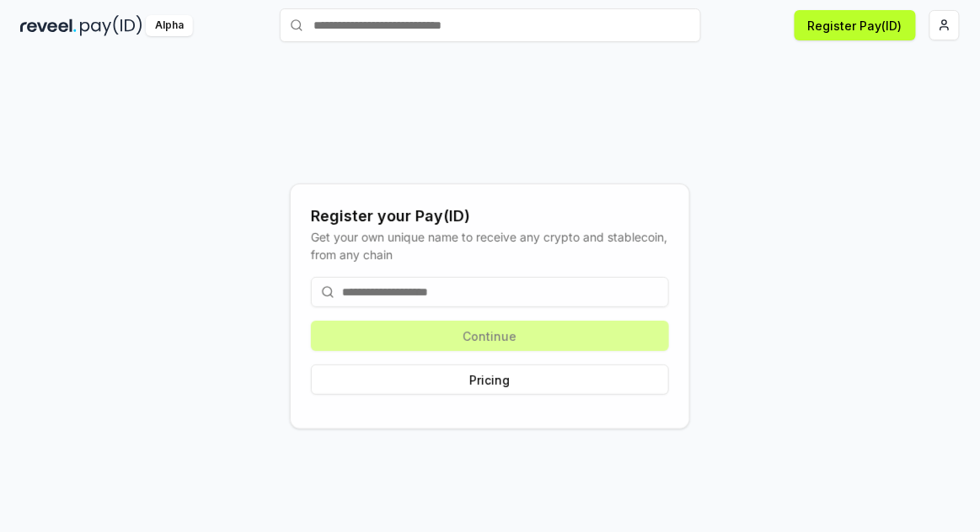 Image resolution: width=980 pixels, height=532 pixels. Describe the element at coordinates (48, 25) in the screenshot. I see `img: reveel_dark` at that location.